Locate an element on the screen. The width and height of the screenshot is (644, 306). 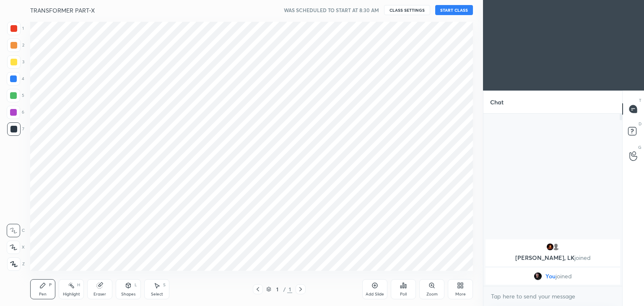
p: T is located at coordinates (640, 100).